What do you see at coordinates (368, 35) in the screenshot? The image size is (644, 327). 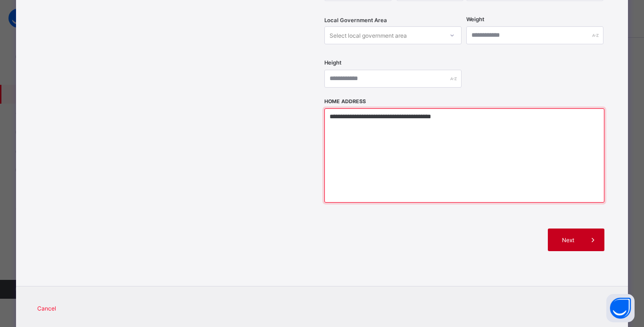 I see `div: Select local government area` at bounding box center [368, 35].